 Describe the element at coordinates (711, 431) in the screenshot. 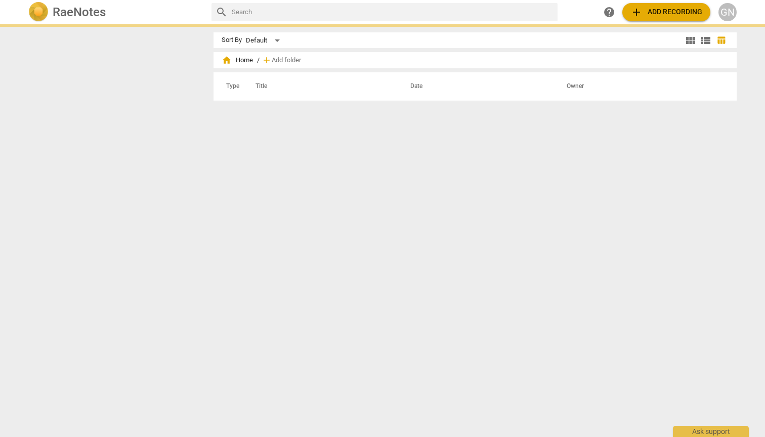

I see `div: Ask support` at that location.